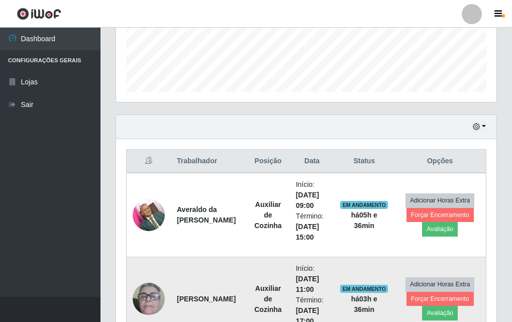 Image resolution: width=512 pixels, height=322 pixels. I want to click on strong: há 05 h e 36 min, so click(364, 220).